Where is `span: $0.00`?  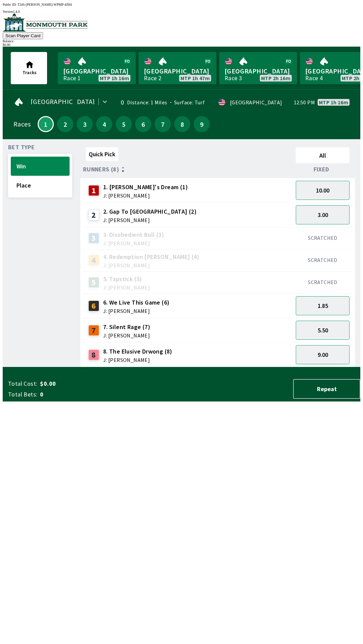 span: $0.00 is located at coordinates (92, 383).